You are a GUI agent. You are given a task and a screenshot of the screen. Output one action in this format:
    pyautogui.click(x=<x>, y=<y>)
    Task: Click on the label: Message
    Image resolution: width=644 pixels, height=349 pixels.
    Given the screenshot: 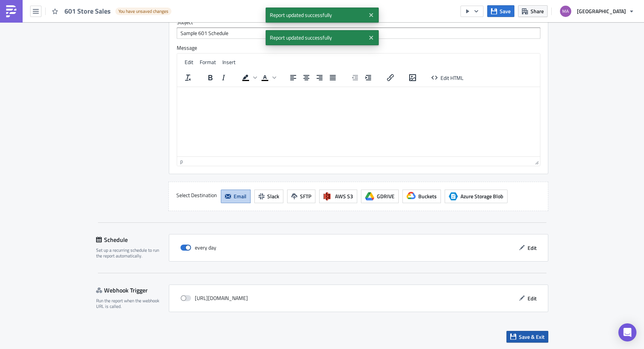 What is the action you would take?
    pyautogui.click(x=359, y=48)
    